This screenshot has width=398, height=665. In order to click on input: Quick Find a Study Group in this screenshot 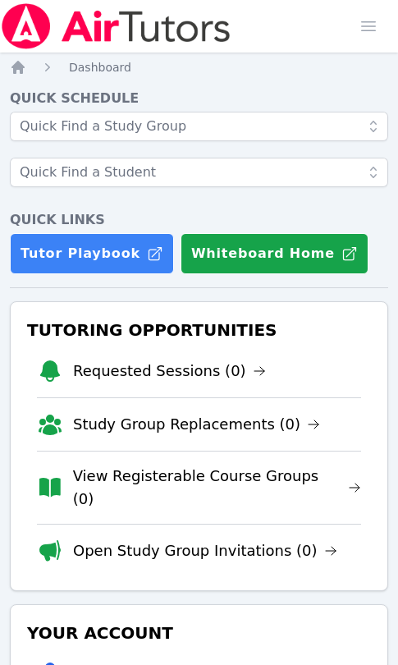, I will do `click(199, 126)`.